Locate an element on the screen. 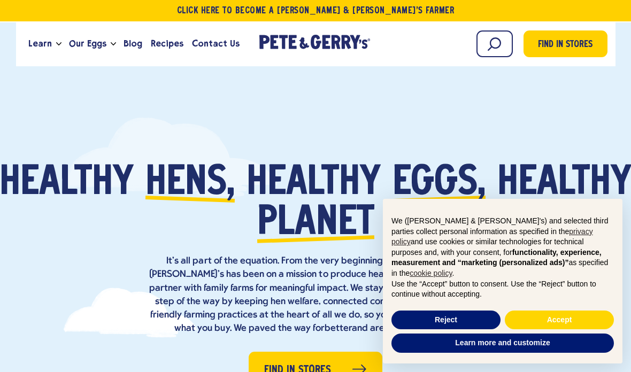 The height and width of the screenshot is (372, 631). a: cookie policy is located at coordinates (431, 273).